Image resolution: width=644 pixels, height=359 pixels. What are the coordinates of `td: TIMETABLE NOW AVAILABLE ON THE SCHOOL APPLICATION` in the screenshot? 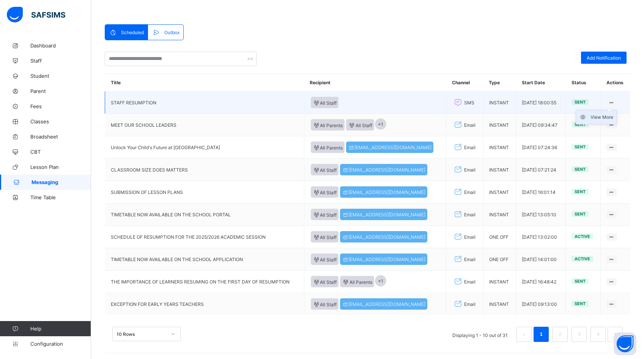 It's located at (204, 259).